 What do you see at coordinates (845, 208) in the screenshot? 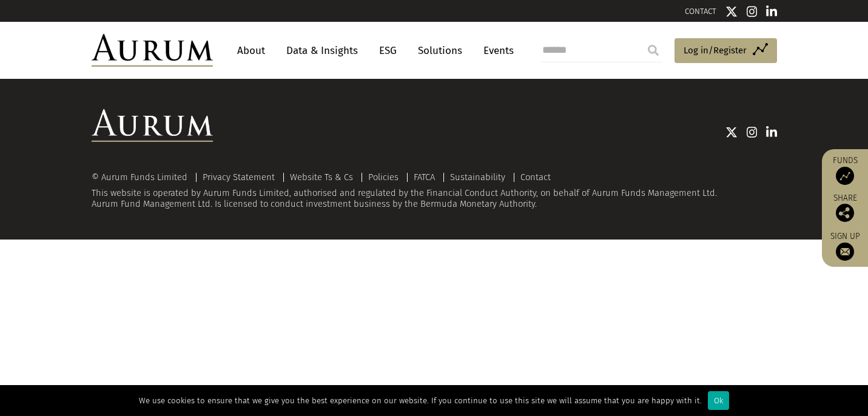
I see `div: Share` at bounding box center [845, 208].